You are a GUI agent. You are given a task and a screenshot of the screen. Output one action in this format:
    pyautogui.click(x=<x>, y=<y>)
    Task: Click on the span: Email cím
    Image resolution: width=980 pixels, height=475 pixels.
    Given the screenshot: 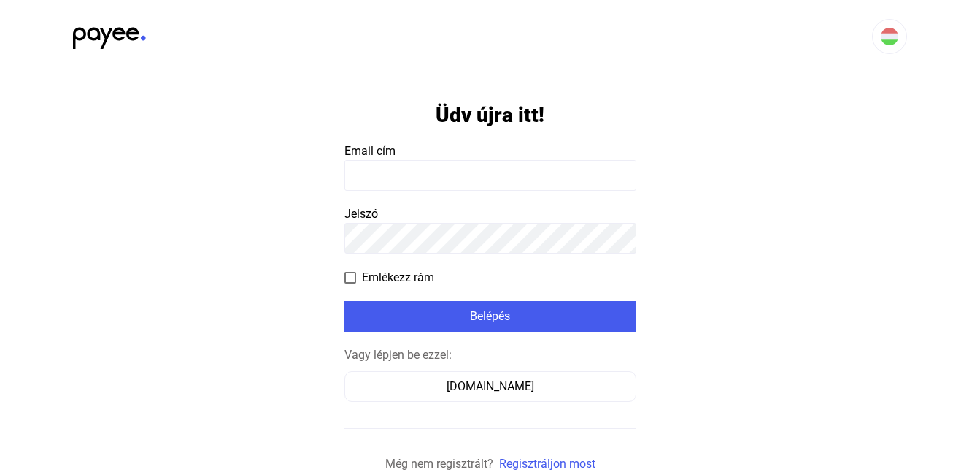 What is the action you would take?
    pyautogui.click(x=370, y=151)
    